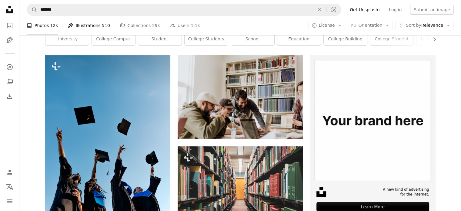  Describe the element at coordinates (185, 25) in the screenshot. I see `a: Users 1.1k` at that location.